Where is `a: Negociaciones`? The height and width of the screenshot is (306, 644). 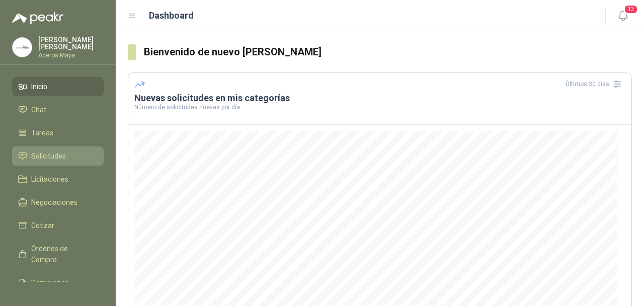 a: Negociaciones is located at coordinates (58, 203).